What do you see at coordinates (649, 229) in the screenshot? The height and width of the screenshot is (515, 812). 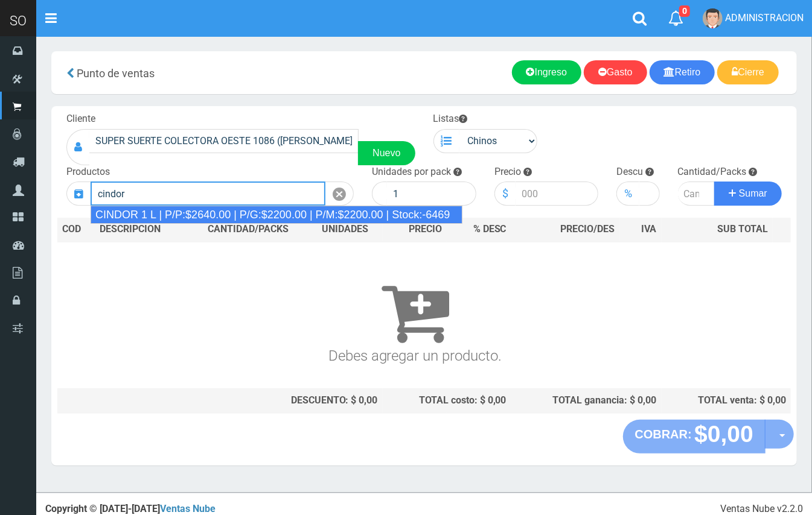 I see `span: IVA` at bounding box center [649, 229].